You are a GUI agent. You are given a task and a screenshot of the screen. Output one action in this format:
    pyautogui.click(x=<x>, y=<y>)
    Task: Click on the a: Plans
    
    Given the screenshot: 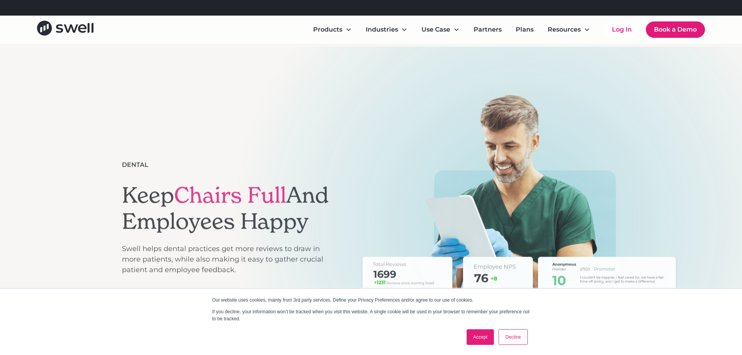 What is the action you would take?
    pyautogui.click(x=525, y=30)
    